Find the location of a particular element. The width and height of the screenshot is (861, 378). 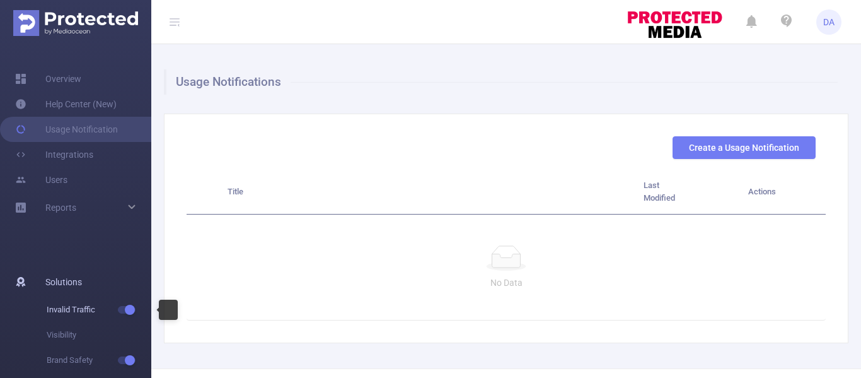

span: Last Modified is located at coordinates (660, 191).